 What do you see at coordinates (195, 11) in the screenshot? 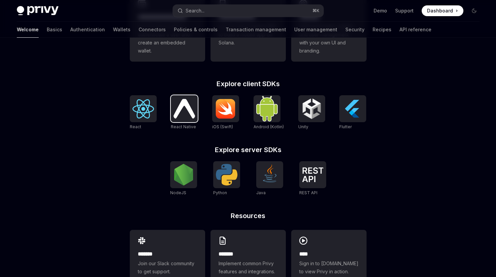
I see `div: Search...` at bounding box center [195, 11].